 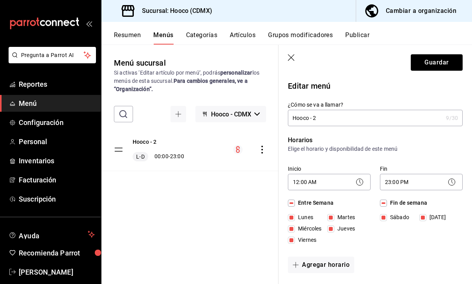 I want to click on button: Agregar horario, so click(x=321, y=264).